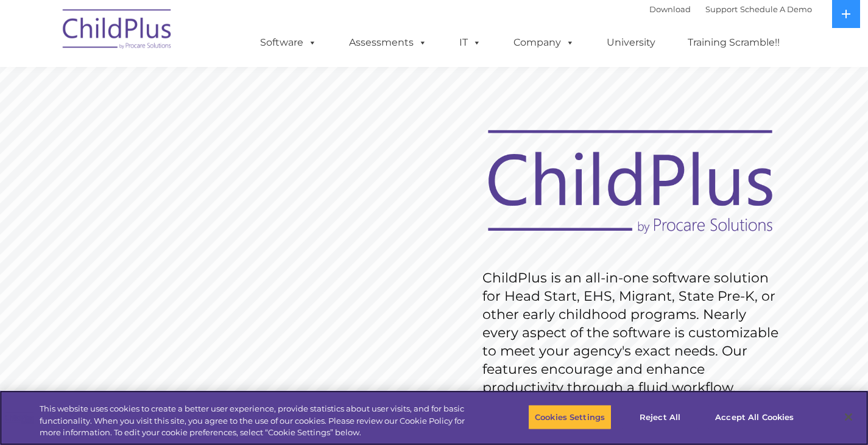 This screenshot has width=868, height=445. Describe the element at coordinates (848, 417) in the screenshot. I see `button: Close` at that location.